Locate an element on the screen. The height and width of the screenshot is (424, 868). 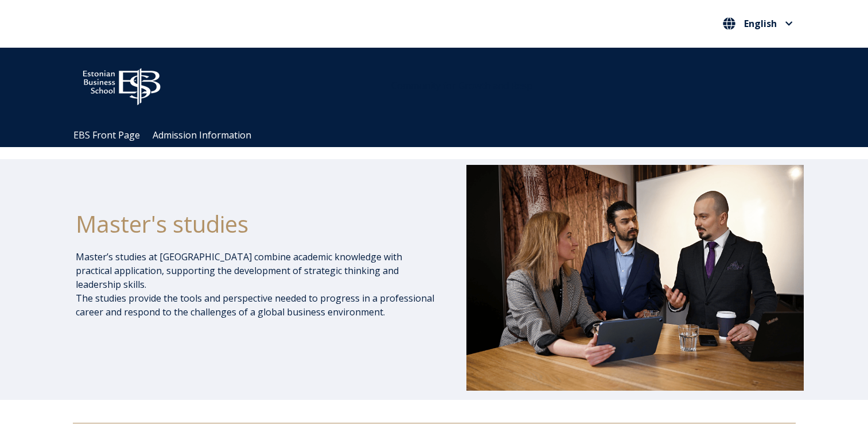
h1: Master's studies is located at coordinates (256, 224).